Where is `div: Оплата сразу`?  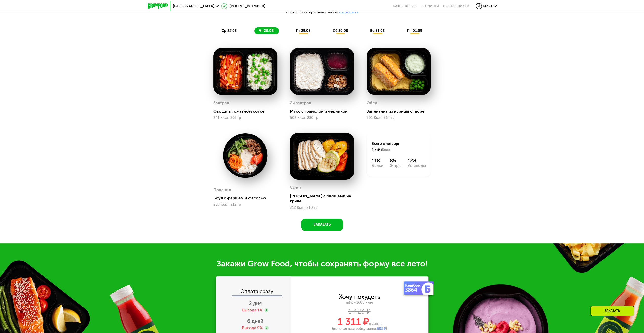 div: Оплата сразу is located at coordinates (253, 290).